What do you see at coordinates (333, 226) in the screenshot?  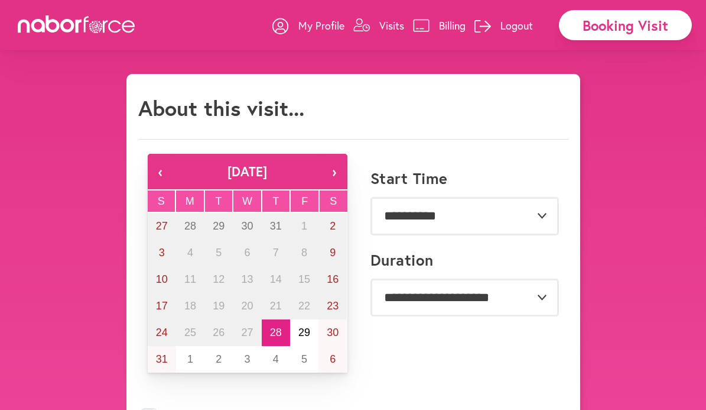 I see `abbr: August 2, 2025` at bounding box center [333, 226].